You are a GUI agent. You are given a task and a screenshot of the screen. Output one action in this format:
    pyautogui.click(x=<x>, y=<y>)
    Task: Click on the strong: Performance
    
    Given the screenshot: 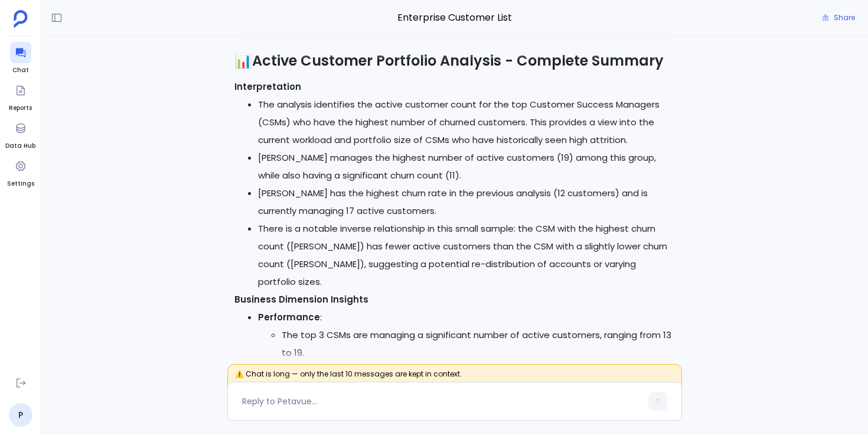 What is the action you would take?
    pyautogui.click(x=288, y=317)
    